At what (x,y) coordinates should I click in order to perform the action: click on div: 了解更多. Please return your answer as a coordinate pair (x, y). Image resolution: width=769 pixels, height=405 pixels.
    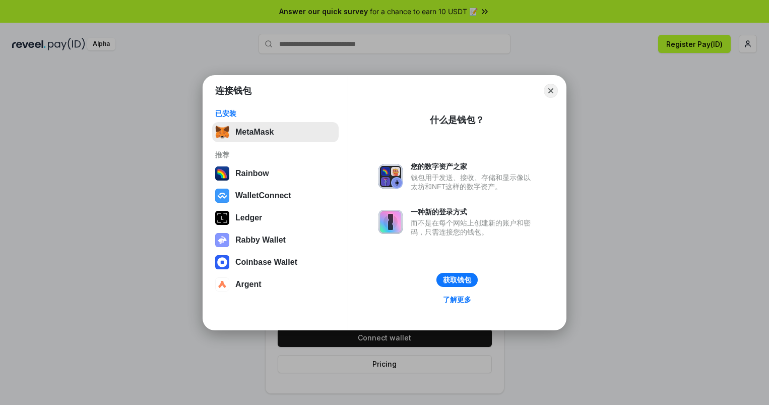
    Looking at the image, I should click on (457, 299).